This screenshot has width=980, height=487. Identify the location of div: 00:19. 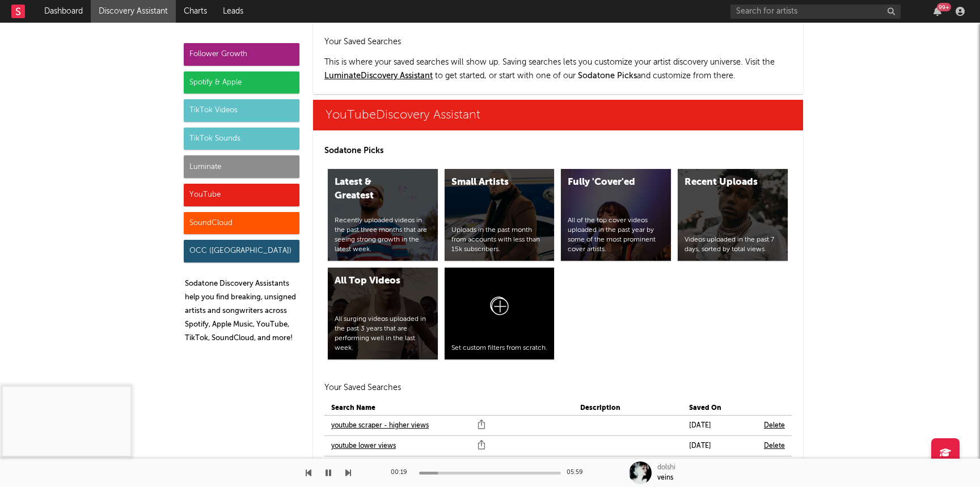
(402, 473).